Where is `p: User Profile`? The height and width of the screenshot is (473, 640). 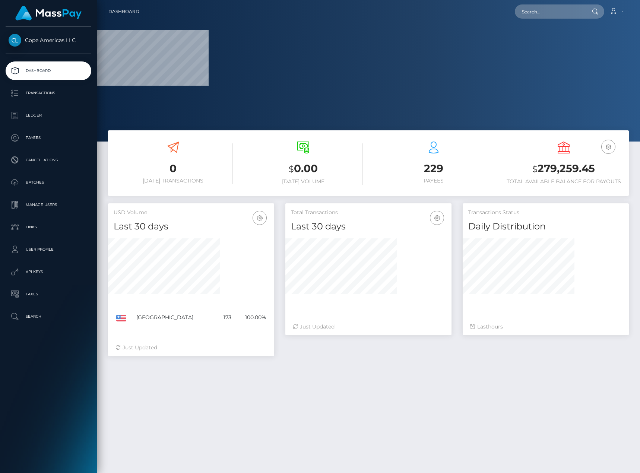
p: User Profile is located at coordinates (48, 250).